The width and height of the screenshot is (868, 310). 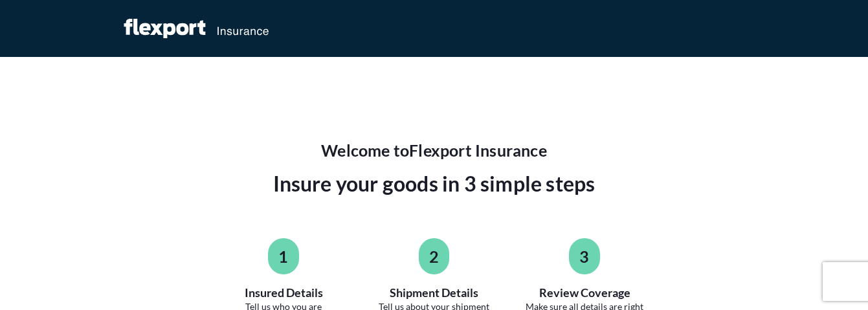 I want to click on span: Welcome to Flexport Insurance, so click(x=434, y=150).